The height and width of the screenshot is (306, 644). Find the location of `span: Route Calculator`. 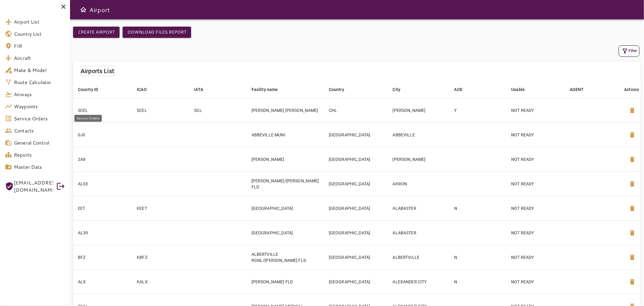

span: Route Calculator is located at coordinates (40, 83).